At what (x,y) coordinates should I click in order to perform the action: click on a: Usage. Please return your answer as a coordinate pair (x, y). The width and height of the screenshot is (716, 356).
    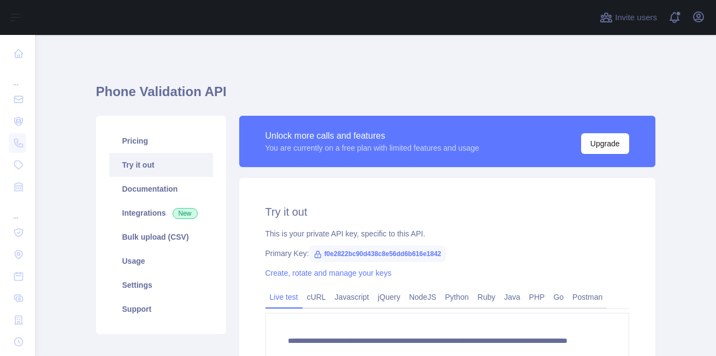
    Looking at the image, I should click on (161, 261).